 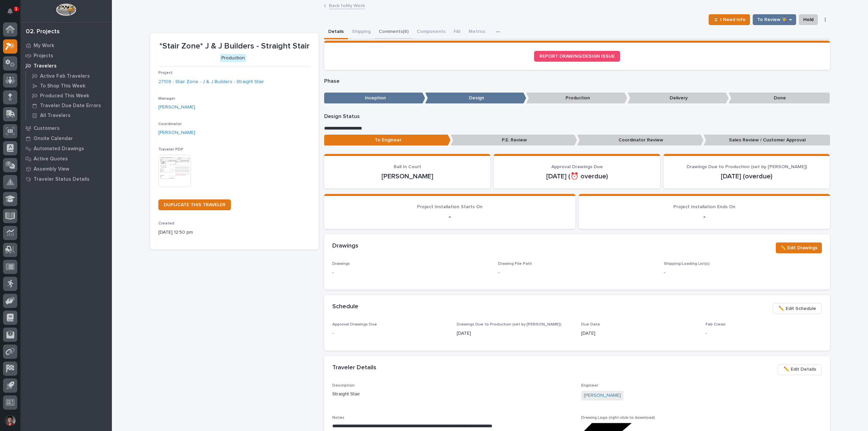 What do you see at coordinates (211, 82) in the screenshot?
I see `a: 27108 - Stair Zone - J & J Builders - Straight Stair` at bounding box center [211, 82].